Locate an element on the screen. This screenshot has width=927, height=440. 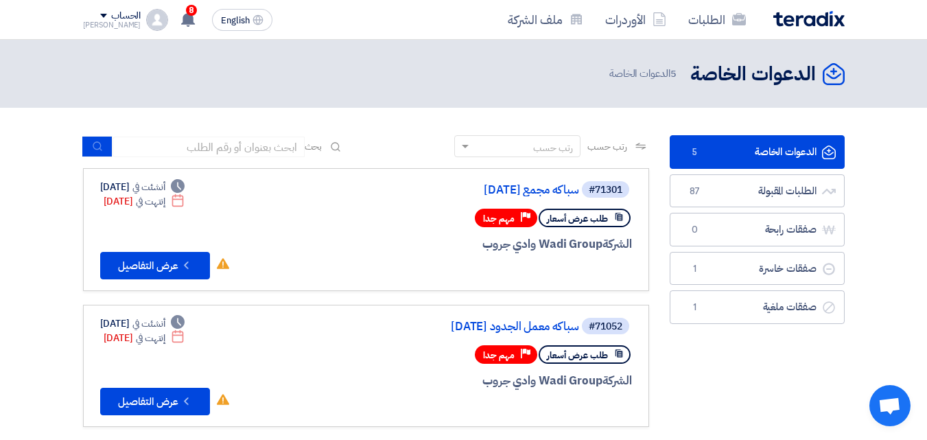
img: profile_test.png is located at coordinates (157, 20).